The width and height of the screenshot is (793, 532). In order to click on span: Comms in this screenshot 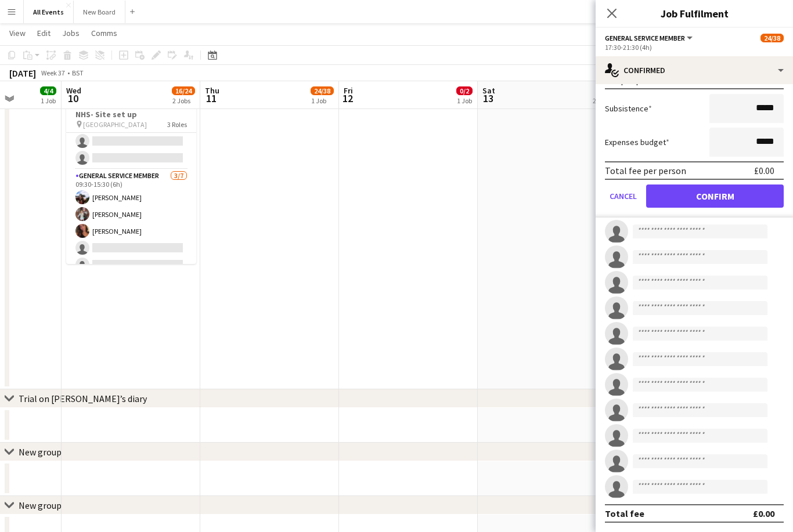, I will do `click(104, 33)`.